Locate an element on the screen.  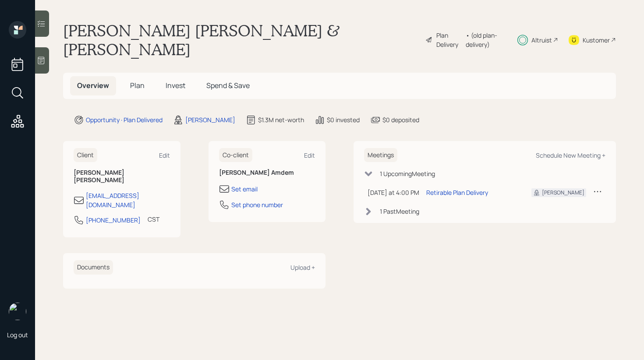
div: Plan Delivery is located at coordinates (449, 40).